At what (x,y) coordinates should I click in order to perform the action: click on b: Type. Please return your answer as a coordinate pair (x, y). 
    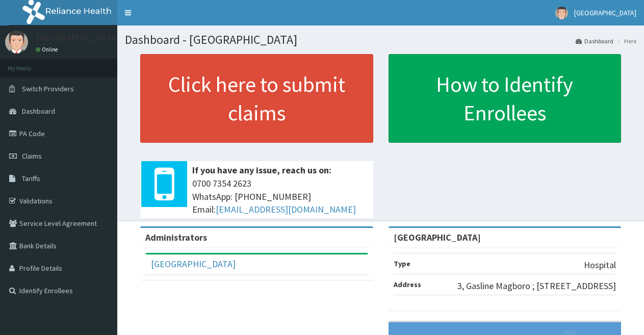
    Looking at the image, I should click on (402, 263).